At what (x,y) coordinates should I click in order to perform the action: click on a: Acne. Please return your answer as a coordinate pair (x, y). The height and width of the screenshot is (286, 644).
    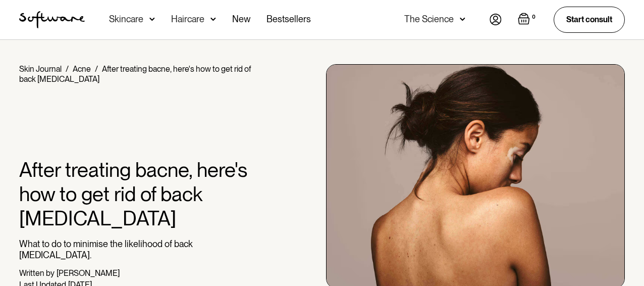
    Looking at the image, I should click on (82, 69).